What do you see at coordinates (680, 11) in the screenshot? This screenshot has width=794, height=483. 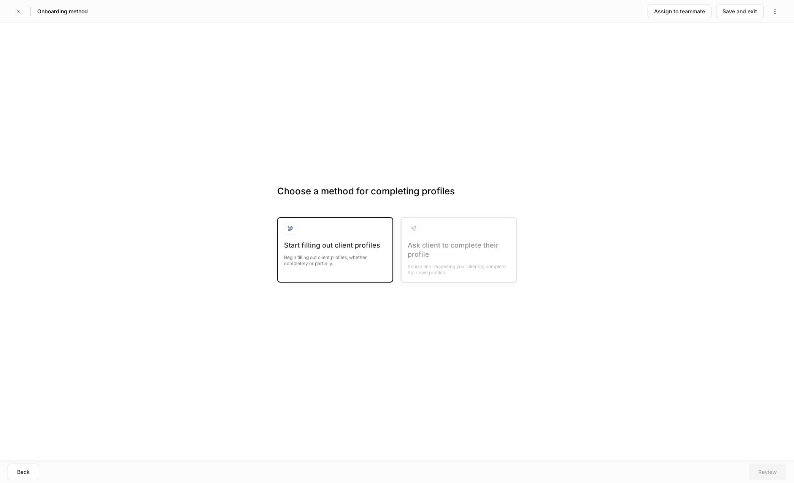 I see `button: Assign to teammate` at bounding box center [680, 11].